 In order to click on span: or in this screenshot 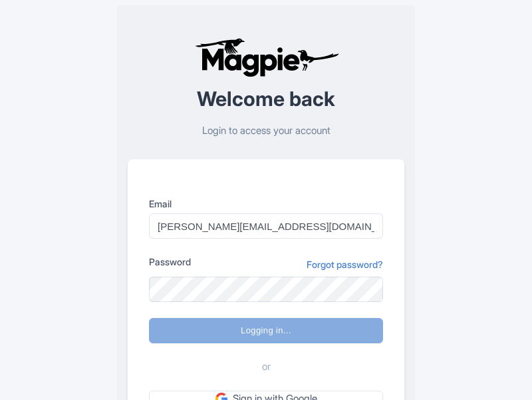, I will do `click(266, 366)`.